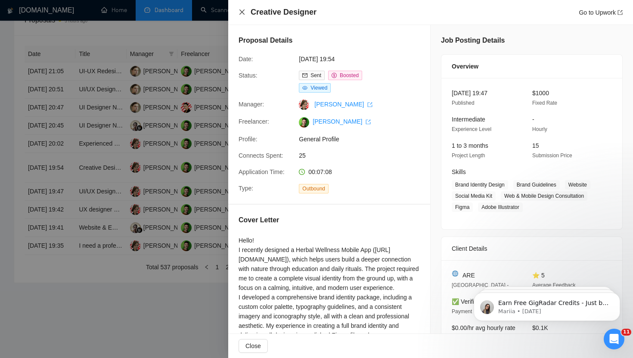  I want to click on p: Message from Mariia, sent 2d ago, so click(93, 37).